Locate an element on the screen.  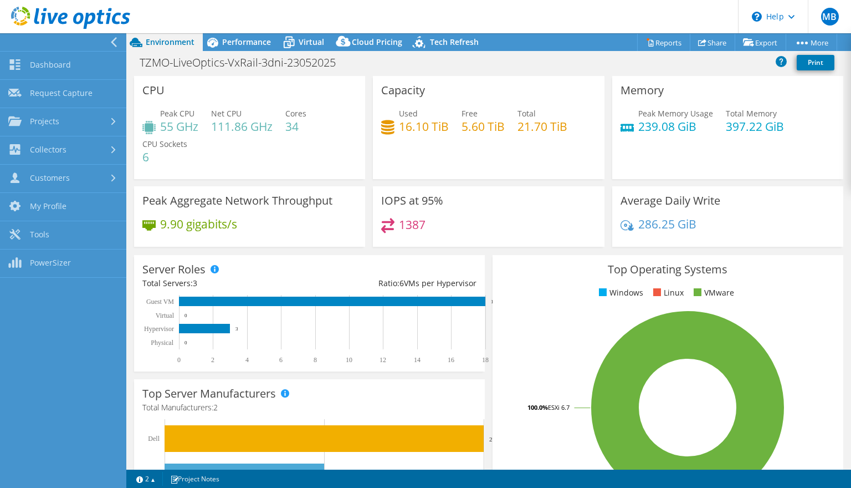
span: Peak CPU is located at coordinates (177, 113).